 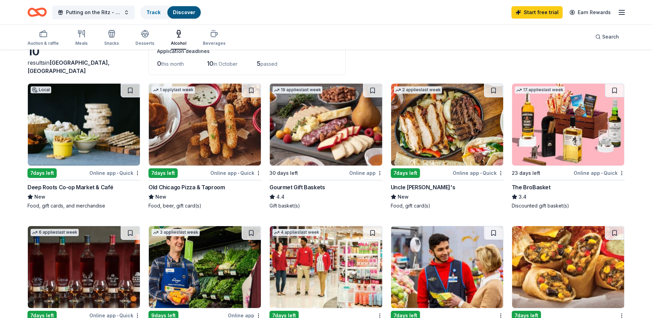 What do you see at coordinates (145, 38) in the screenshot?
I see `button: Desserts` at bounding box center [145, 38].